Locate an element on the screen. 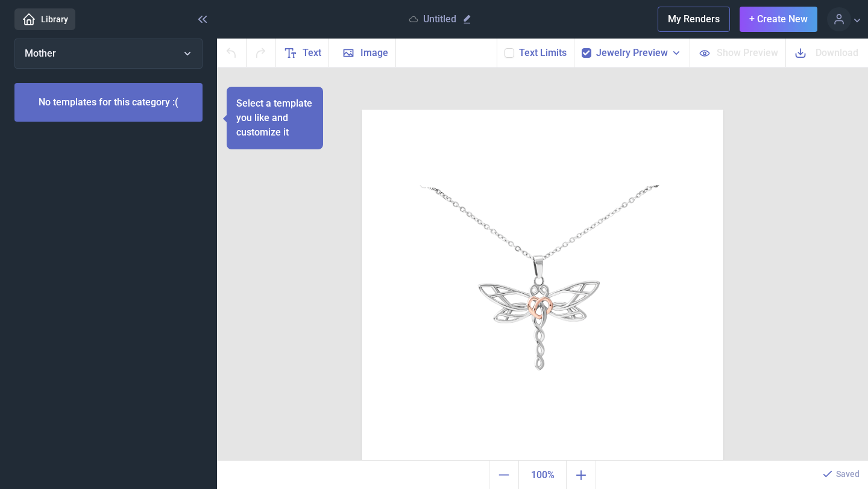 The width and height of the screenshot is (868, 489). button: Mother is located at coordinates (108, 53).